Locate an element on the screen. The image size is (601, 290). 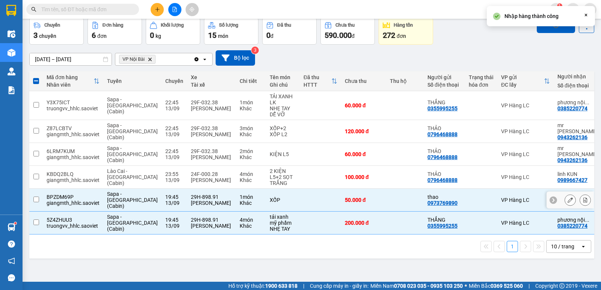
div: 120.000 đ is located at coordinates (364, 131).